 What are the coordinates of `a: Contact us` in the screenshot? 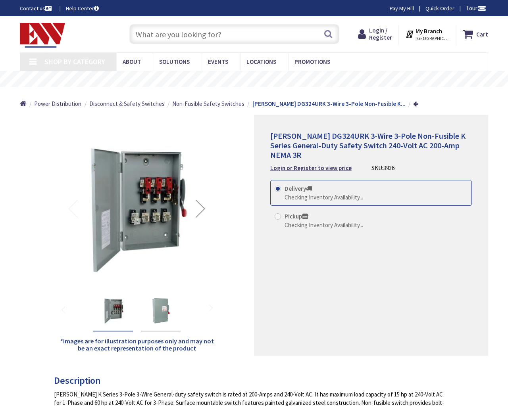 It's located at (37, 8).